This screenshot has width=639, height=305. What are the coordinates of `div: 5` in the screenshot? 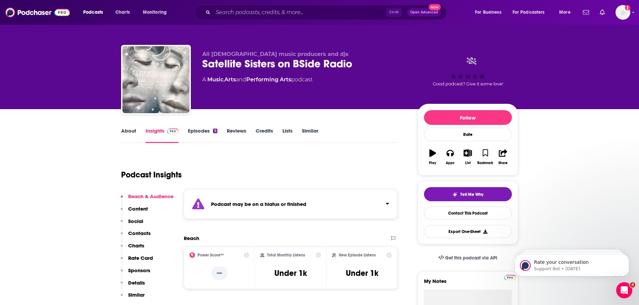 It's located at (215, 131).